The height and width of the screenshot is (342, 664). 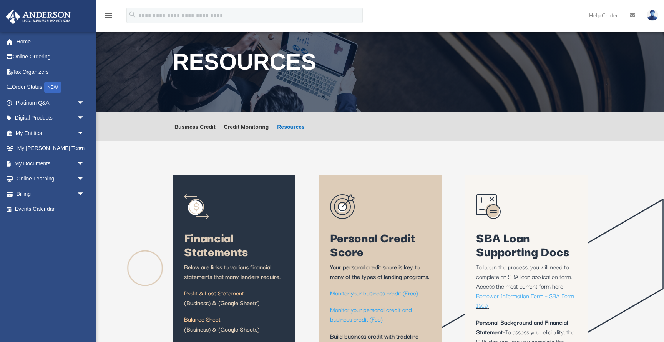 I want to click on a: Tax Organizers, so click(x=51, y=72).